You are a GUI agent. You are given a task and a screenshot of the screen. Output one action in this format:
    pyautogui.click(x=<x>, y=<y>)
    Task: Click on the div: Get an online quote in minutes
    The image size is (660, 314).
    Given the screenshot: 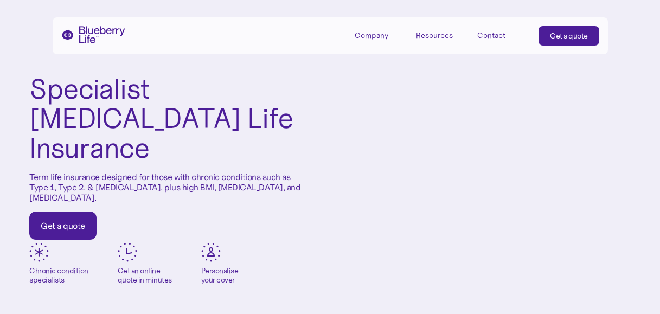 What is the action you would take?
    pyautogui.click(x=145, y=275)
    